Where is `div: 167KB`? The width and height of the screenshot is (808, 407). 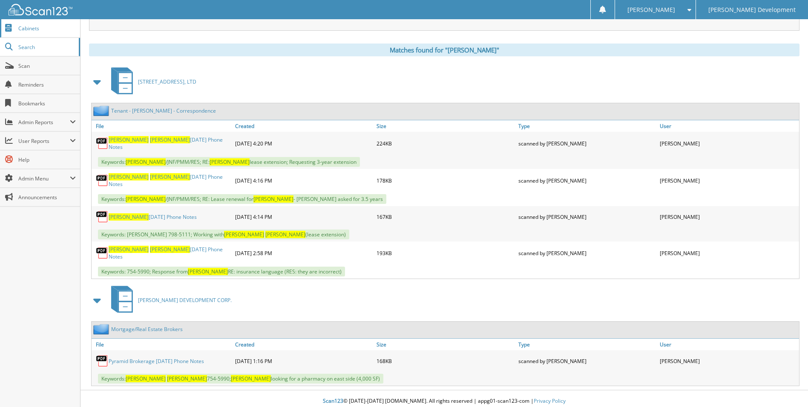
div: 167KB is located at coordinates (445, 216).